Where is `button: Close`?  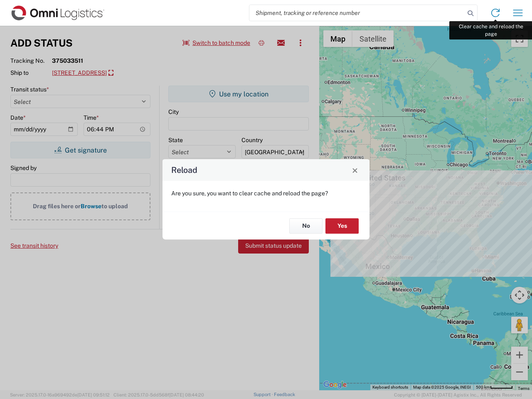
button: Close is located at coordinates (355, 170).